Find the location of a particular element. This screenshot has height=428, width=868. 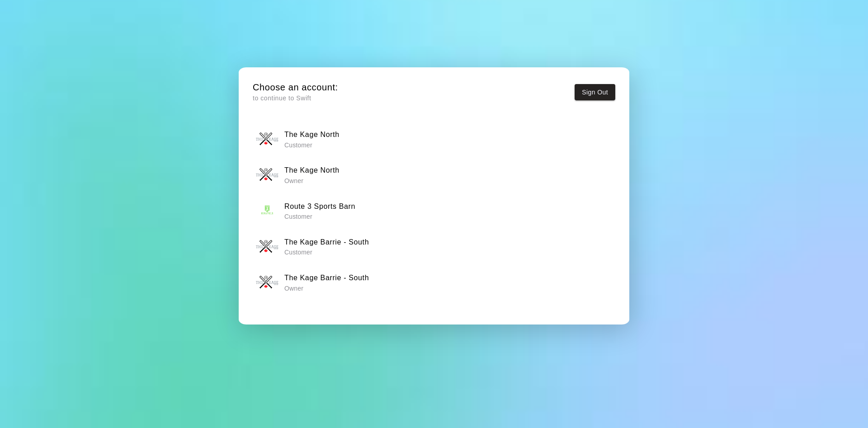

img: Route 3 Sports Barn is located at coordinates (267, 211).